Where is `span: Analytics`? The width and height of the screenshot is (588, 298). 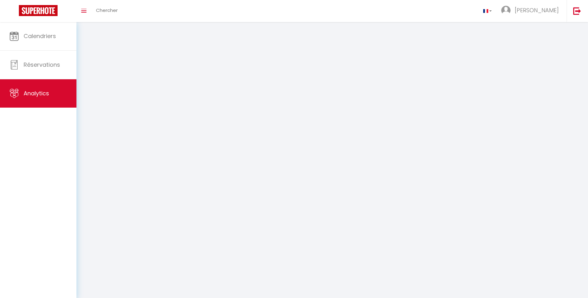 span: Analytics is located at coordinates (36, 93).